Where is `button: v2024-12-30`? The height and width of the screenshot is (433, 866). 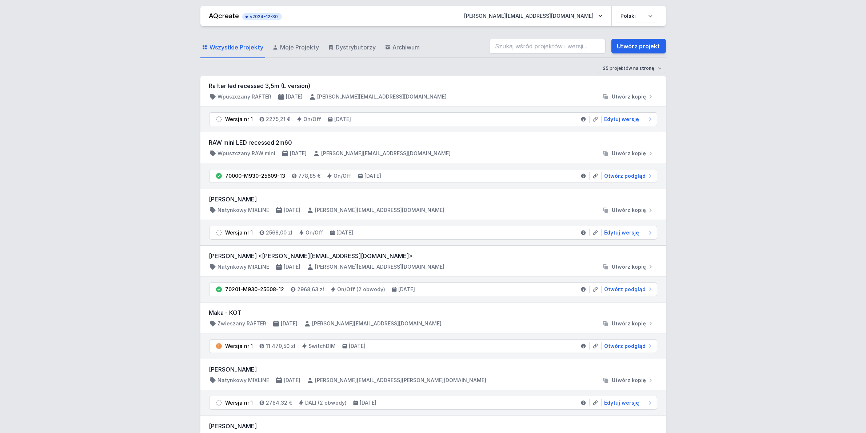 button: v2024-12-30 is located at coordinates (262, 16).